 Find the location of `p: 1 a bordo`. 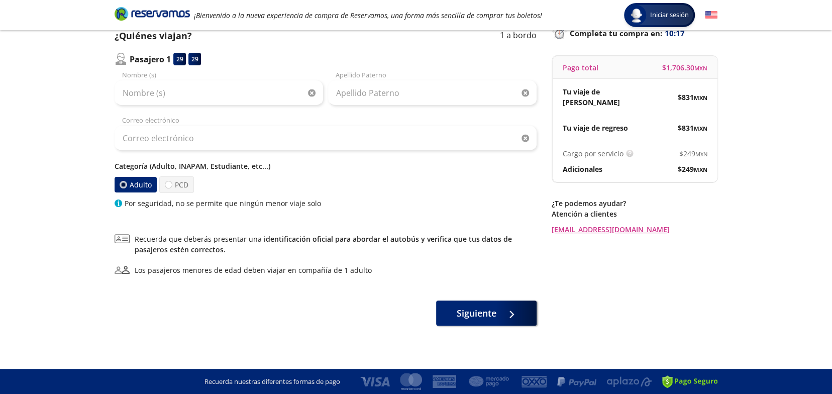

p: 1 a bordo is located at coordinates (518, 36).